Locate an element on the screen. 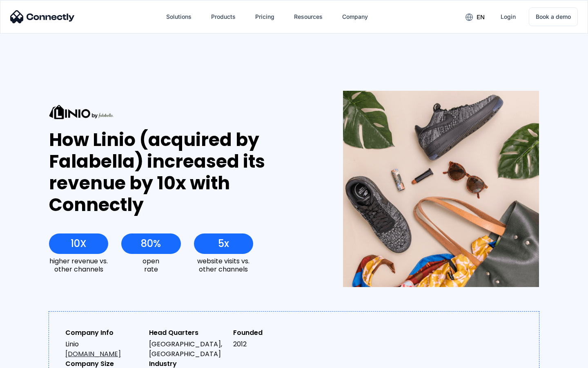 The height and width of the screenshot is (368, 588). div: en is located at coordinates (481, 17).